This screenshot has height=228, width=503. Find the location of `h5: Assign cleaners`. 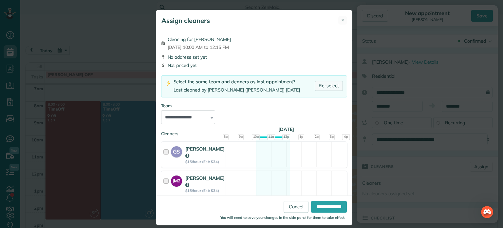

h5: Assign cleaners is located at coordinates (186, 21).